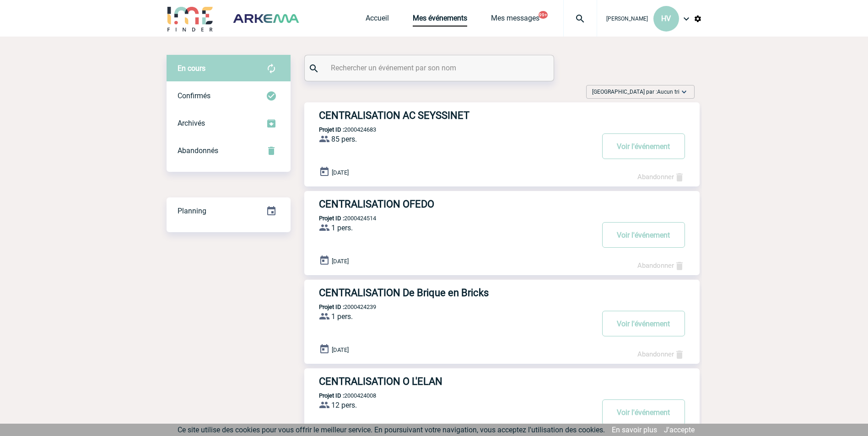  Describe the element at coordinates (228, 124) in the screenshot. I see `div: Retrouvez ici tous les événements que vous avez décidé d'archiver` at that location.